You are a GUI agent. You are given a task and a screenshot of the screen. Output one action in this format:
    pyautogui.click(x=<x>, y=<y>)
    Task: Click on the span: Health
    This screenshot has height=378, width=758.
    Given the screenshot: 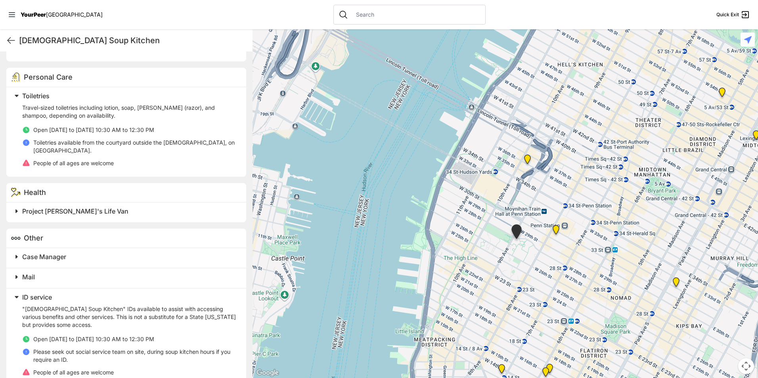 What is the action you would take?
    pyautogui.click(x=35, y=192)
    